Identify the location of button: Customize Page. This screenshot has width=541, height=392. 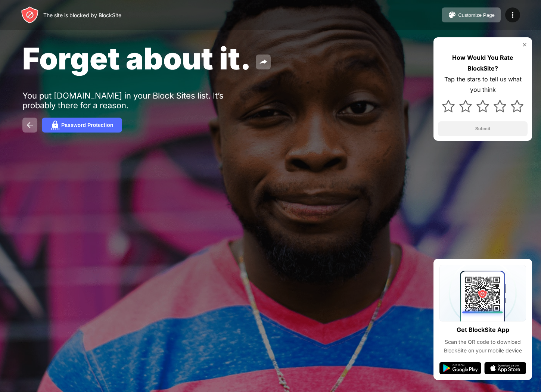
(471, 15).